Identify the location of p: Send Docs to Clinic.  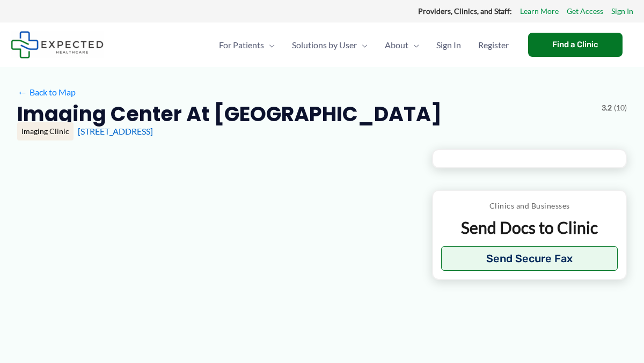
(529, 228).